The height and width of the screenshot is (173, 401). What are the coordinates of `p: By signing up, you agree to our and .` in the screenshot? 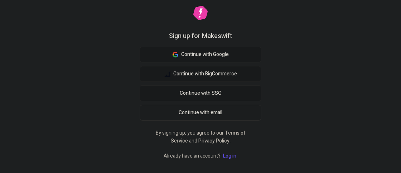 It's located at (201, 137).